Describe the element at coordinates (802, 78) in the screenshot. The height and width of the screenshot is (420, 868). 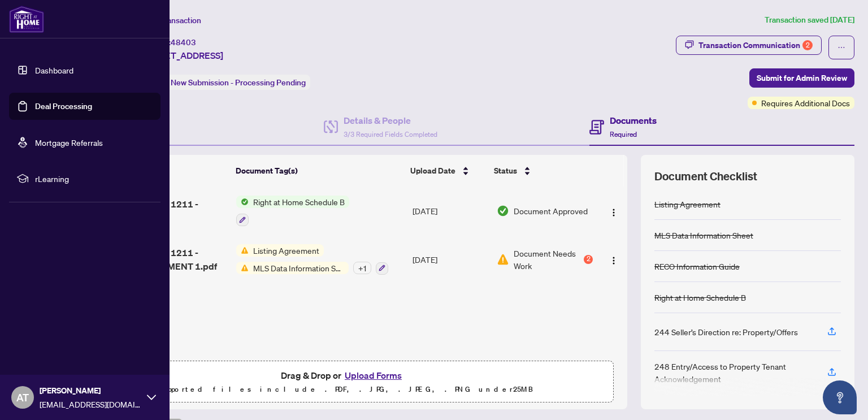
I see `button: Submit for Admin Review` at that location.